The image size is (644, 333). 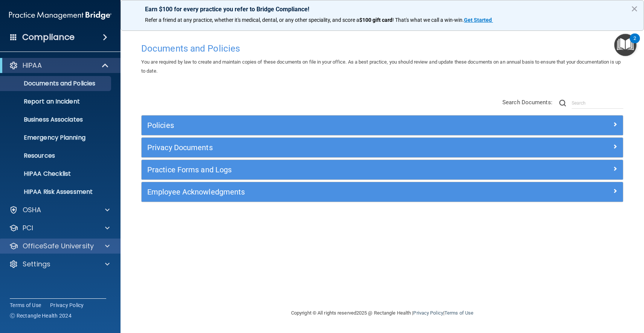 What do you see at coordinates (56, 101) in the screenshot?
I see `p: Report an Incident` at bounding box center [56, 101].